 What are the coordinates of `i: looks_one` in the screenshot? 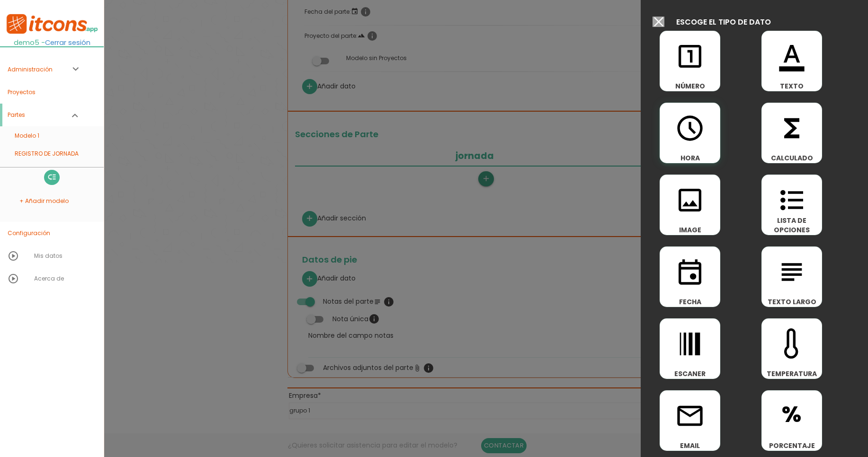 It's located at (689, 56).